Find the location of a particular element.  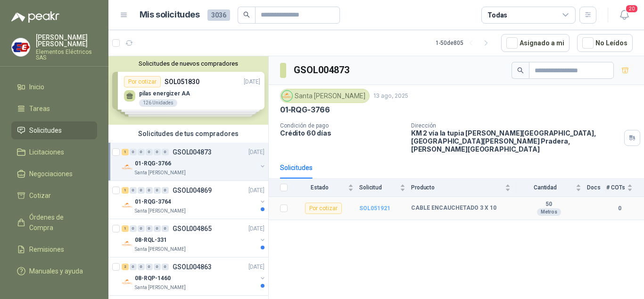

button: Asignado a mi is located at coordinates (535, 43).